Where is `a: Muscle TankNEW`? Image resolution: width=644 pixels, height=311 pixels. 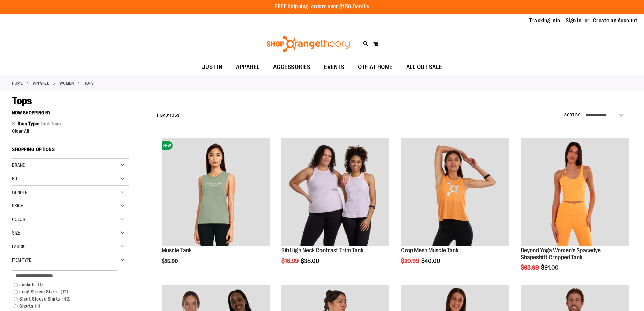
a: Muscle TankNEW is located at coordinates (216, 193).